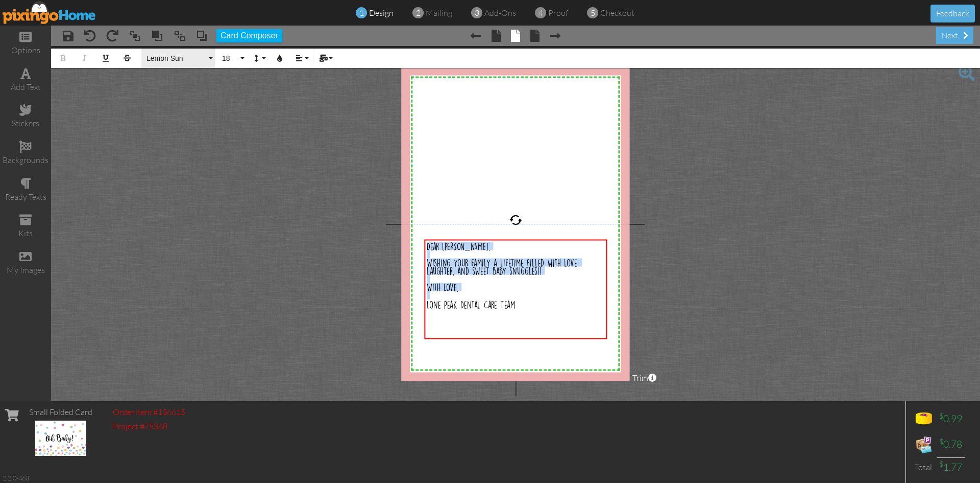 The width and height of the screenshot is (980, 483). Describe the element at coordinates (950, 467) in the screenshot. I see `td: 1.77` at that location.